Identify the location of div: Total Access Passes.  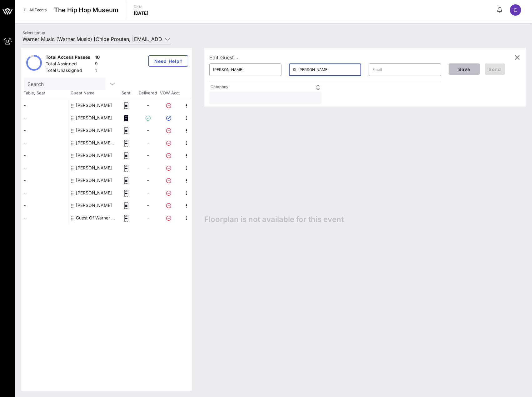
(69, 58).